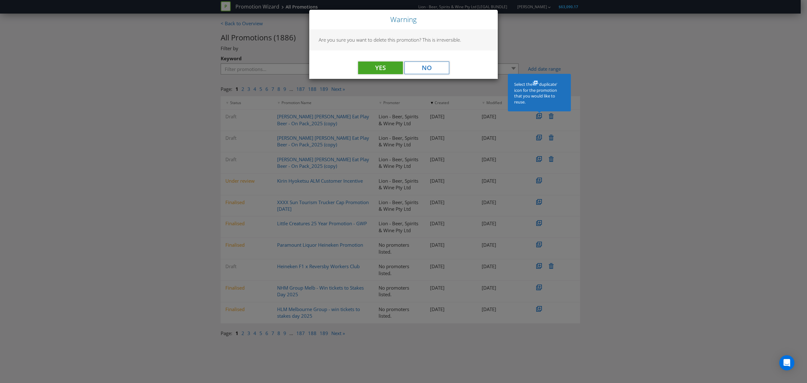 The width and height of the screenshot is (807, 383). Describe the element at coordinates (427, 68) in the screenshot. I see `button: No` at that location.